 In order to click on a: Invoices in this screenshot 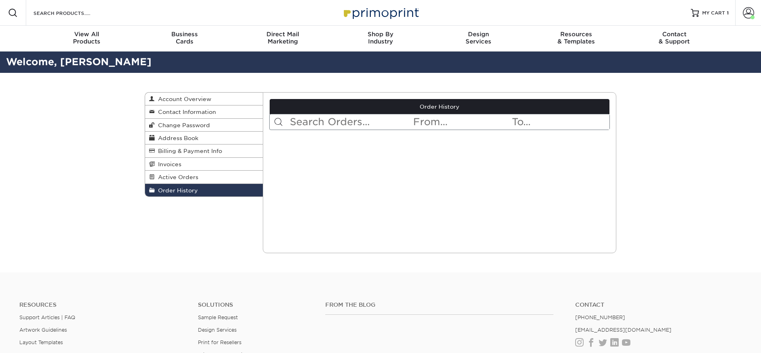, I will do `click(204, 164)`.